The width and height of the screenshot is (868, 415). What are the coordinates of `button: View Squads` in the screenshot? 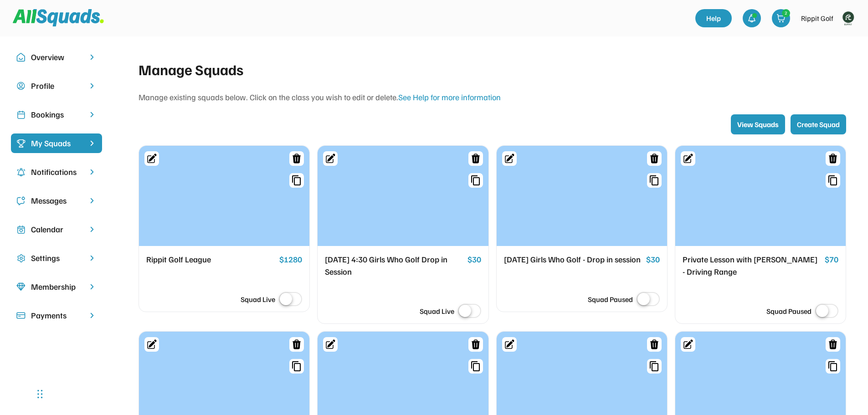 It's located at (757, 124).